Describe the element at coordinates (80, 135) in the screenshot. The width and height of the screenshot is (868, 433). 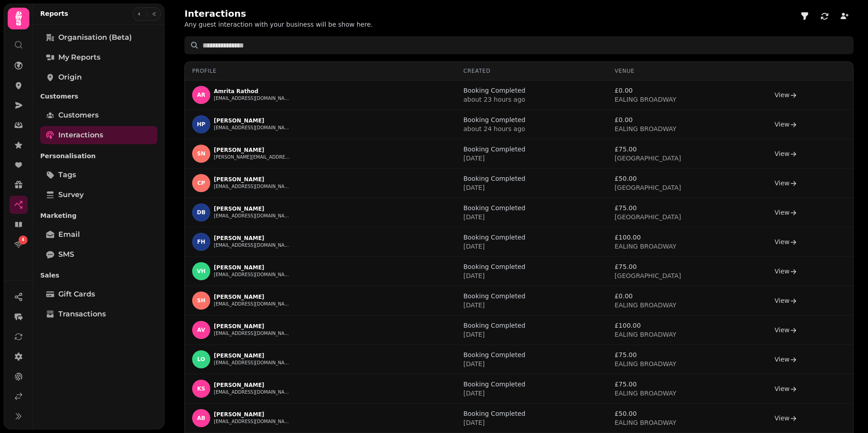
I see `span: Interactions` at that location.